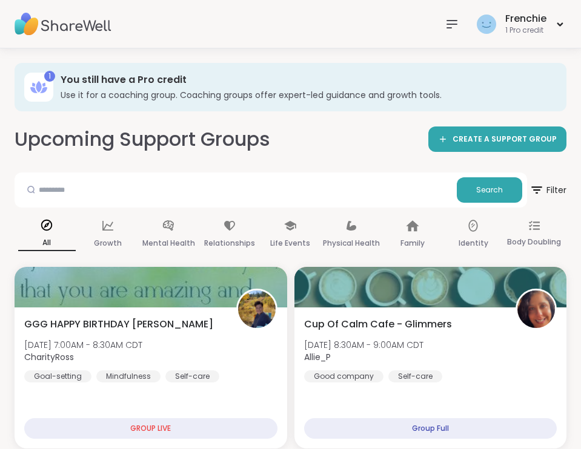  What do you see at coordinates (50, 76) in the screenshot?
I see `div: 1` at bounding box center [50, 76].